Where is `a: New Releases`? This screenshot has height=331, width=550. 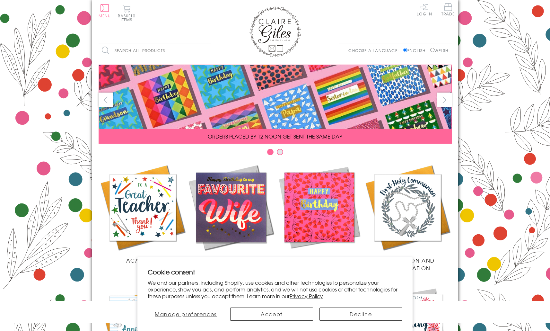
a: New Releases is located at coordinates (231, 214).